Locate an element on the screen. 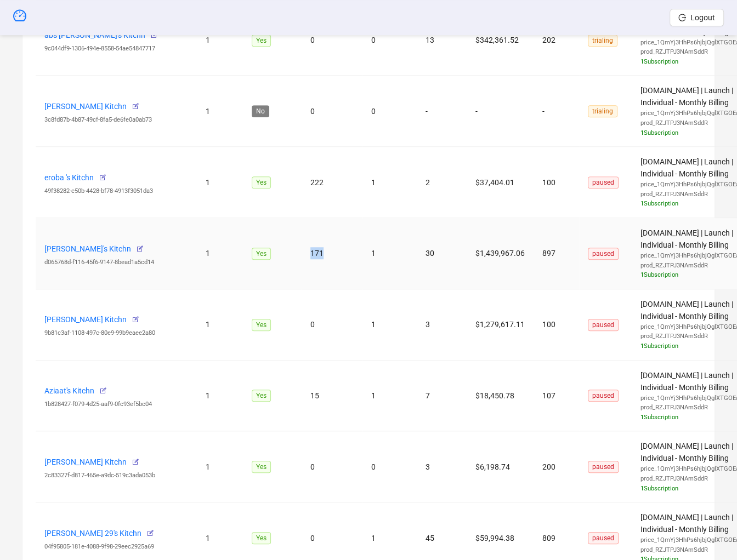 This screenshot has width=737, height=560. div: 9c044df9-1306-494e-8558-54ae54847717 is located at coordinates (116, 49).